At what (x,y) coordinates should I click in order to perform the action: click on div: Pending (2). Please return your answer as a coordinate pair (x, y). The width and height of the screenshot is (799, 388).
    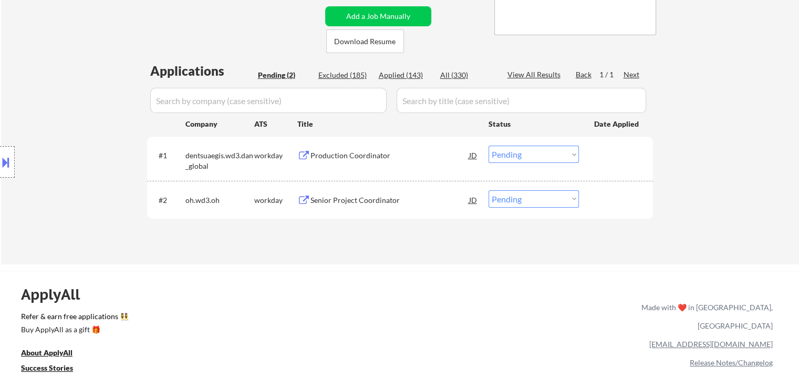
    Looking at the image, I should click on (284, 75).